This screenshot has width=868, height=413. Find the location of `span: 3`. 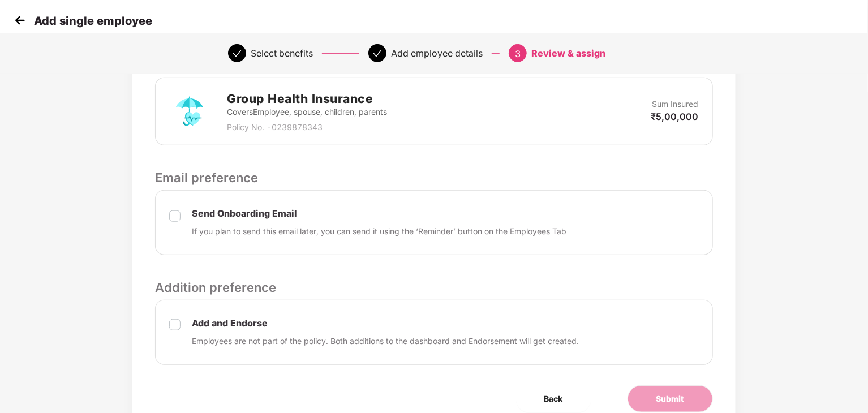

span: 3 is located at coordinates (518, 54).